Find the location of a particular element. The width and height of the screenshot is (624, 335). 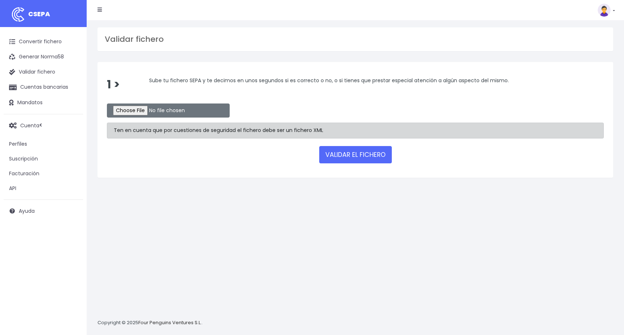

a: Generar Norma58 is located at coordinates (43, 57).